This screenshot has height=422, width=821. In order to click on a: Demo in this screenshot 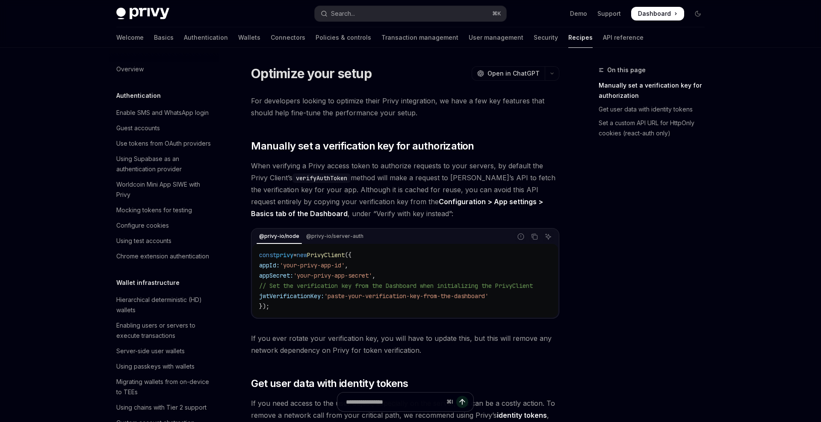, I will do `click(579, 14)`.